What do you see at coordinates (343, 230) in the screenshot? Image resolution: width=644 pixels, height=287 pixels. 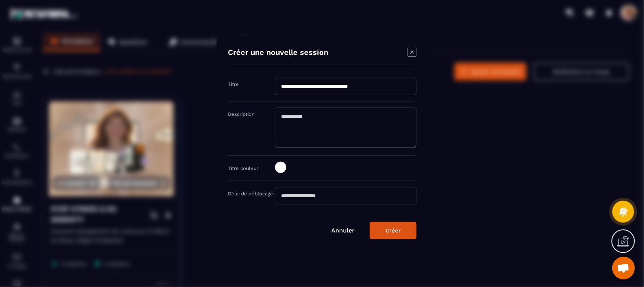 I see `a: Annuler` at bounding box center [343, 230].